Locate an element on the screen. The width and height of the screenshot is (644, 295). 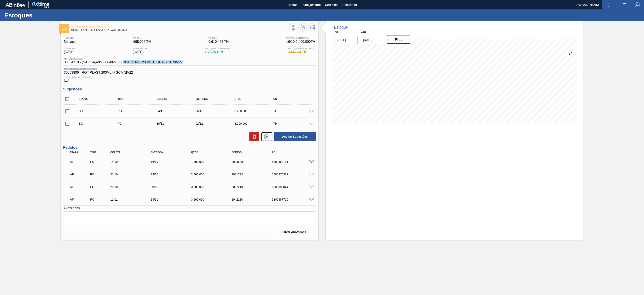
div: 5800369181 is located at coordinates (294, 162).